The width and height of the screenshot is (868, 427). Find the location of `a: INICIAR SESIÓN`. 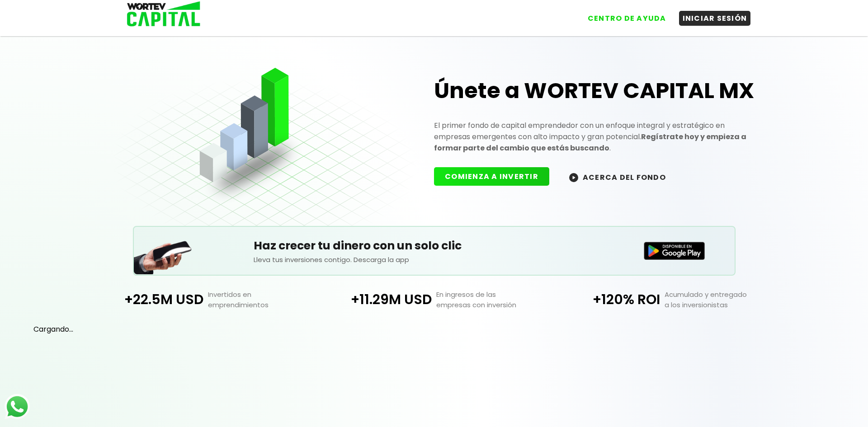

a: INICIAR SESIÓN is located at coordinates (710, 15).